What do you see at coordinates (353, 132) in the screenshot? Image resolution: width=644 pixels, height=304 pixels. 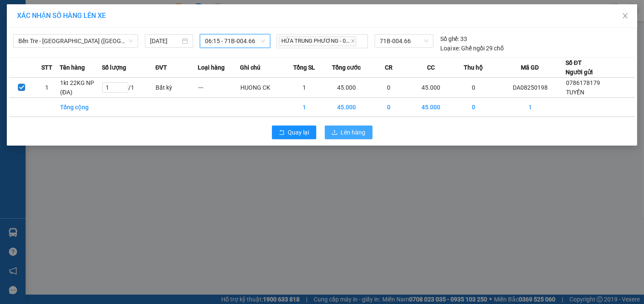 I see `span: Lên hàng` at bounding box center [353, 132].